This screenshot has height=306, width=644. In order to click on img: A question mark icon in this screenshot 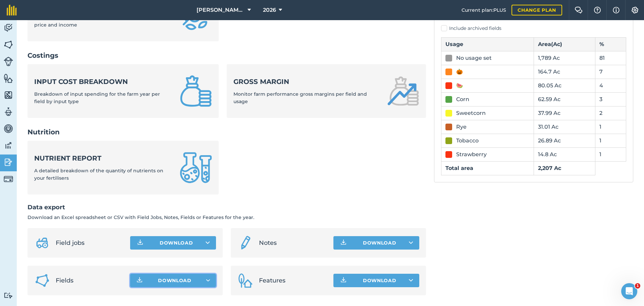, I will do `click(597, 10)`.